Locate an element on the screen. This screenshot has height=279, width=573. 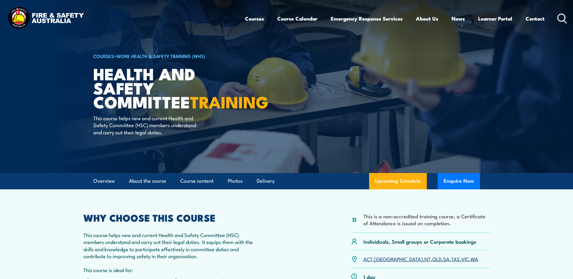
a: Course content is located at coordinates (197, 181).